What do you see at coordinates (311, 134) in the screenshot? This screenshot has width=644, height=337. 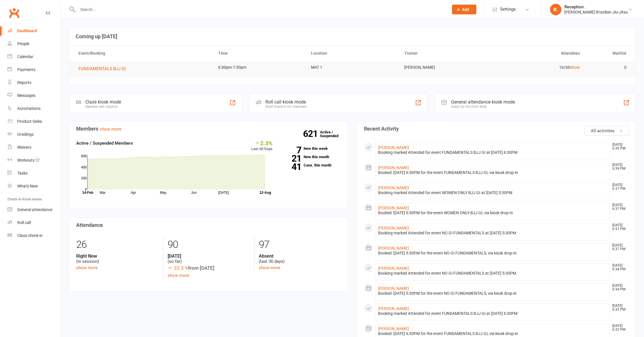 I see `strong: 621` at bounding box center [311, 134].